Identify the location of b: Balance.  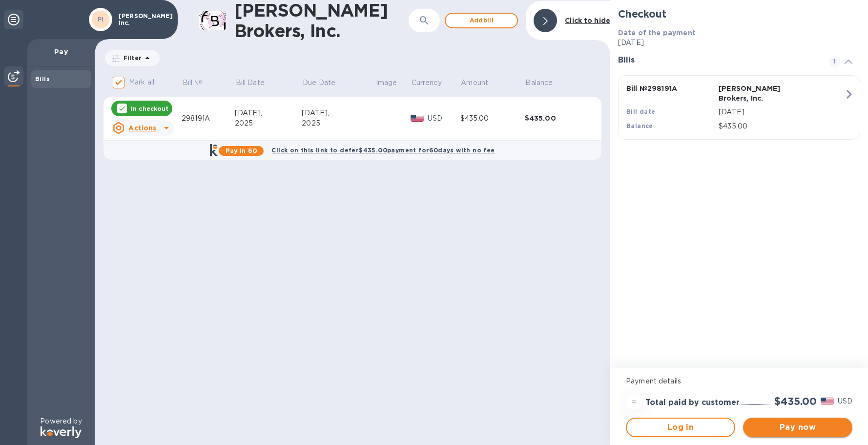
(640, 126).